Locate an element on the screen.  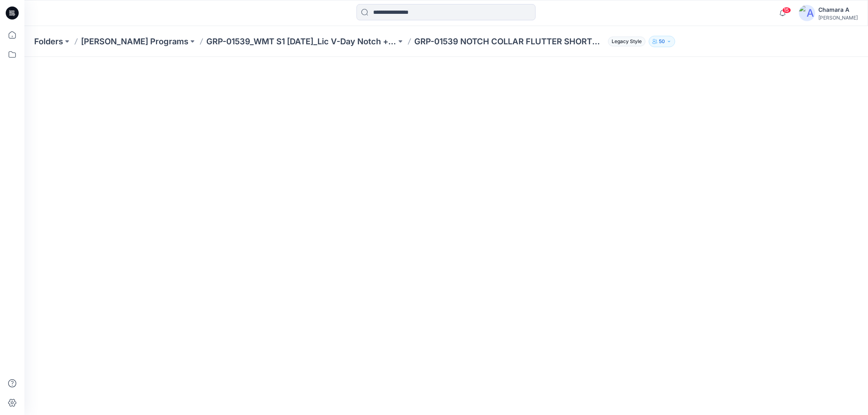
p: GRP-01539 NOTCH COLLAR FLUTTER SHORTY_COLORWAY_WITHOU AVATAR is located at coordinates (510, 41).